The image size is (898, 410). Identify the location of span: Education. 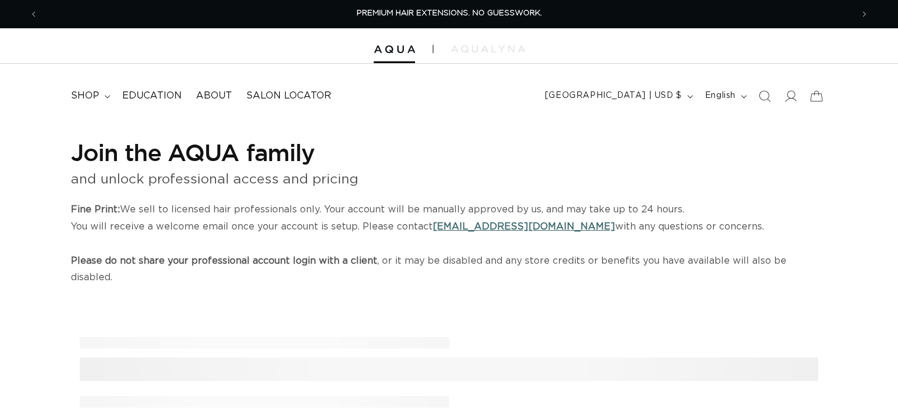
(152, 96).